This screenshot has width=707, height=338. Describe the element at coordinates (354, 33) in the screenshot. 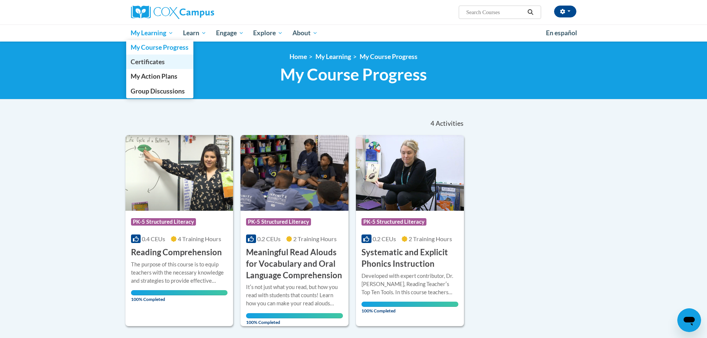

I see `div: Main menu` at that location.